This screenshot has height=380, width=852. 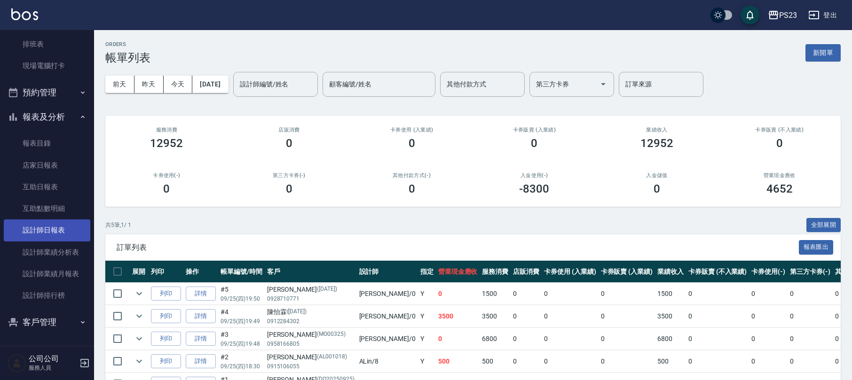 What do you see at coordinates (47, 44) in the screenshot?
I see `a: 排班表` at bounding box center [47, 44].